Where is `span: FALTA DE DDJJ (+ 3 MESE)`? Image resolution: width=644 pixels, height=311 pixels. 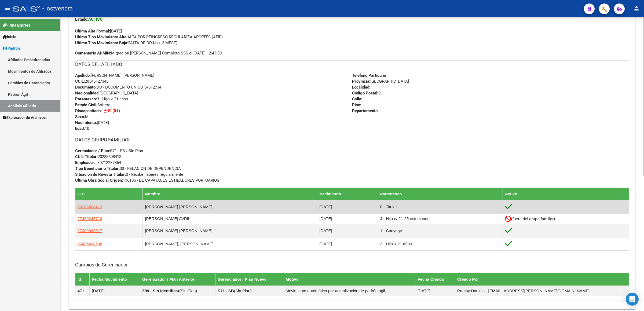 span: FALTA DE DDJJ (+ 3 MESE) is located at coordinates (126, 43).